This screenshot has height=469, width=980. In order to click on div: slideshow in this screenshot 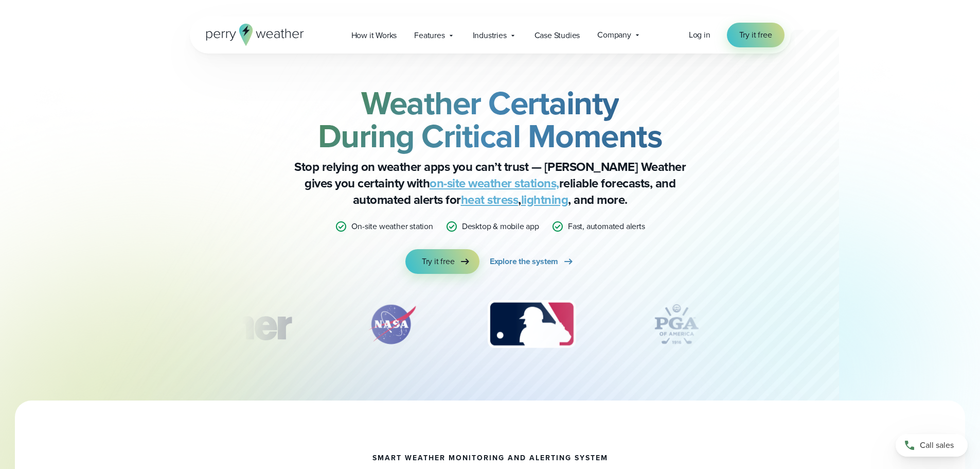, I will do `click(490, 327)`.